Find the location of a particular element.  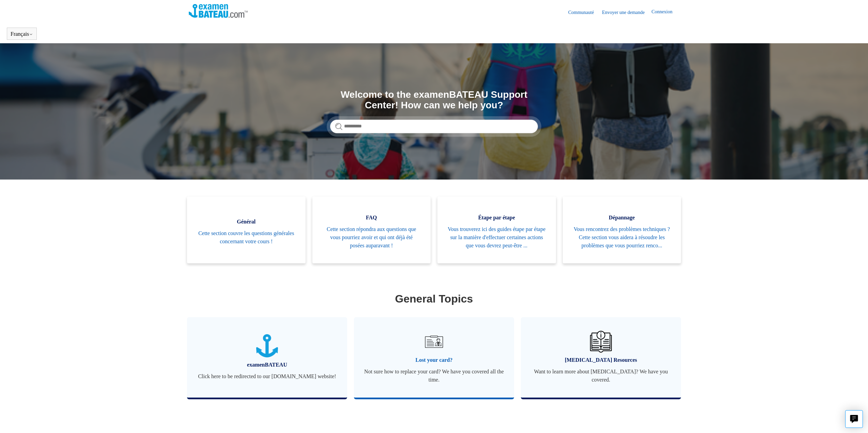

img: Page d’accueil du Centre d’aide Examen Bateau is located at coordinates (218, 11).